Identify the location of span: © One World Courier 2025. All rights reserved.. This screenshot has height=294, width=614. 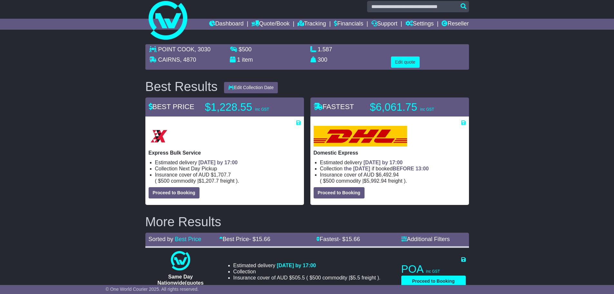
(152, 289).